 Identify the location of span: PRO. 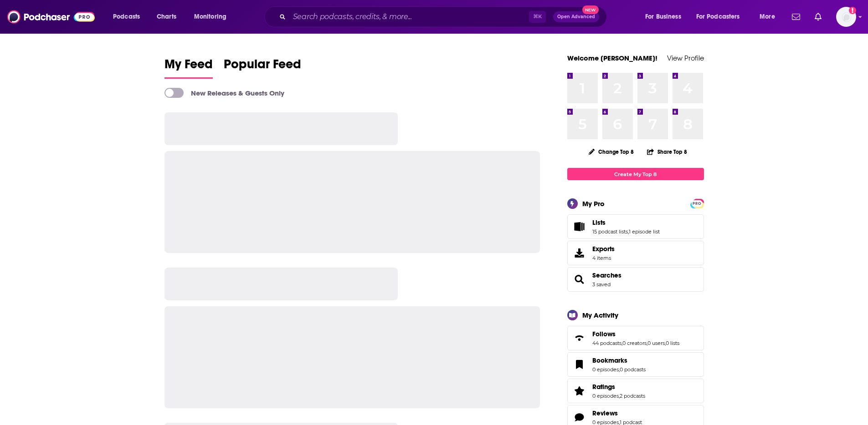
(697, 203).